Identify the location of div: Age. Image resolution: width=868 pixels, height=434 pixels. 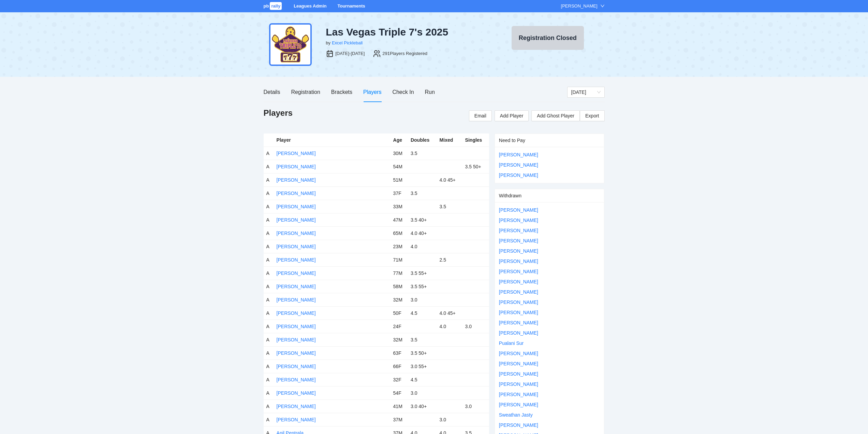
(399, 140).